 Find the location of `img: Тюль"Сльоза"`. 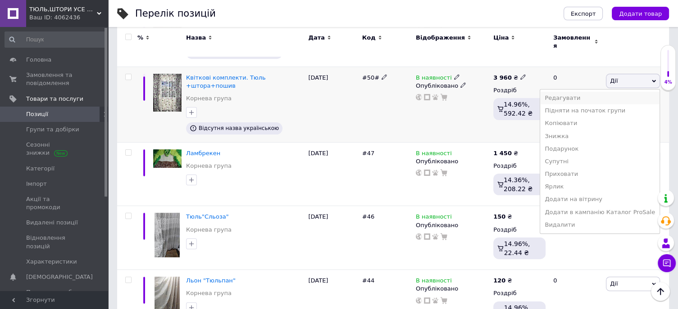

img: Тюль"Сльоза" is located at coordinates (167, 235).